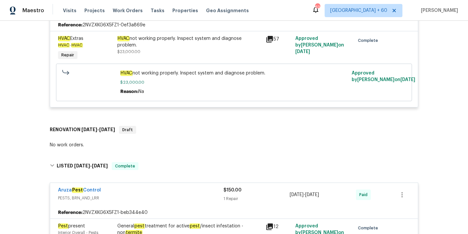 The height and width of the screenshot is (234, 468). What do you see at coordinates (71, 226) in the screenshot?
I see `span: present` at bounding box center [71, 226].